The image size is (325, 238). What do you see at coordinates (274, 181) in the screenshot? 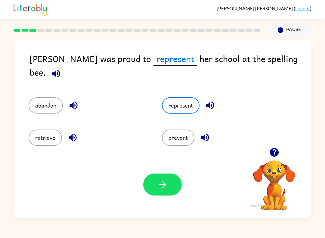
I see `video: Your browser must support playing .mp4 files to use Literably. Please try using another browser.` at bounding box center [274, 181].